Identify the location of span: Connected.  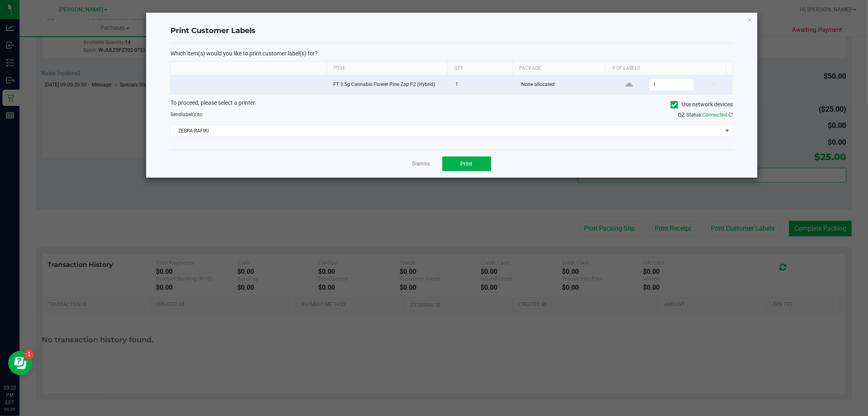
(715, 114).